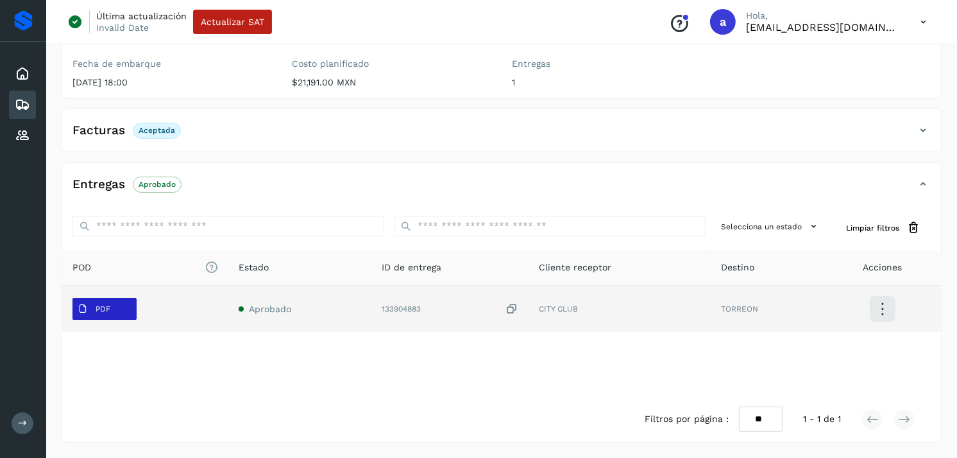 The height and width of the screenshot is (458, 957). Describe the element at coordinates (450, 309) in the screenshot. I see `div: 133904883` at that location.